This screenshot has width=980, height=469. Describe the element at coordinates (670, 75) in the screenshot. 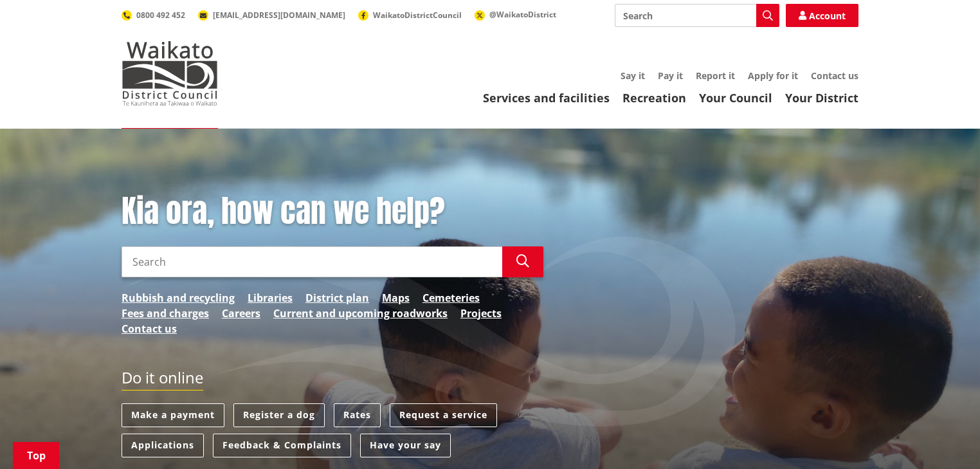

I see `a: Pay it` at that location.